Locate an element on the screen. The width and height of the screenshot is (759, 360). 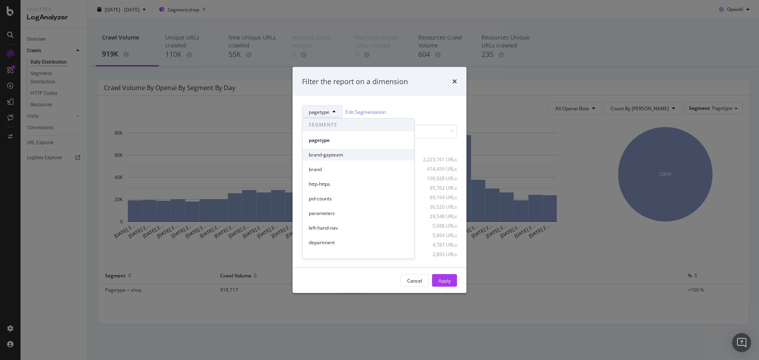
span: department is located at coordinates (358, 243).